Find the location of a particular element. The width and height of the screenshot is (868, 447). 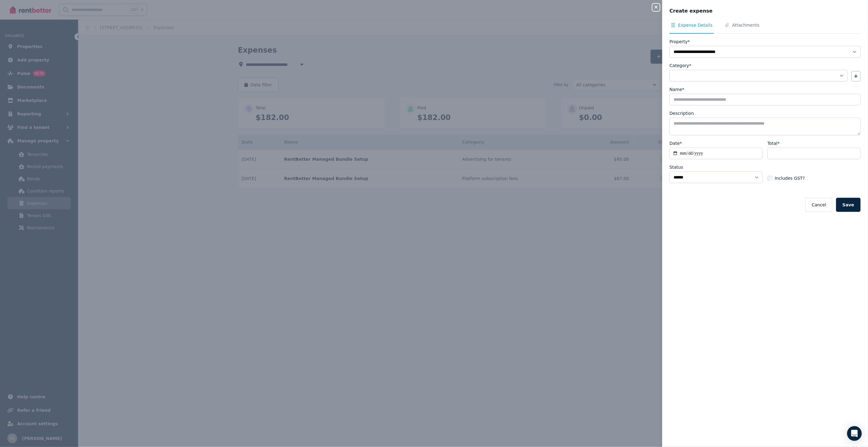

button: Save is located at coordinates (848, 205).